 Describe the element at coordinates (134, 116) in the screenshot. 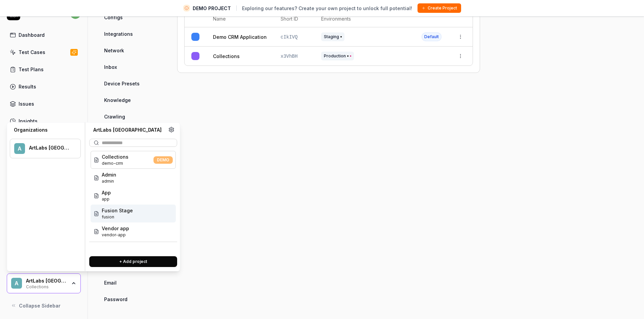

I see `a: Crawling` at that location.